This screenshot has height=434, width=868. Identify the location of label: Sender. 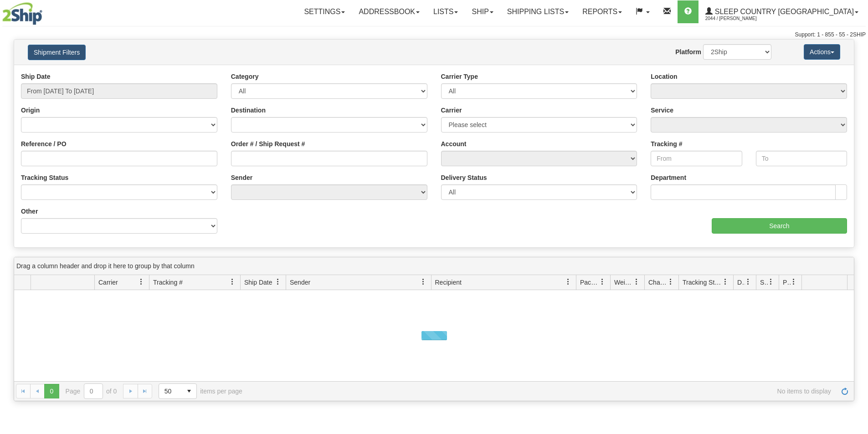
(241, 178).